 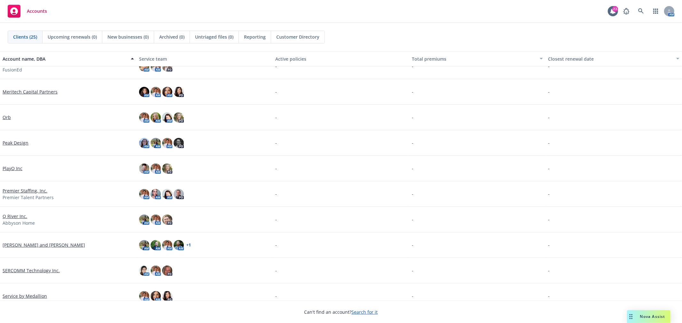 What do you see at coordinates (341, 59) in the screenshot?
I see `div: Active policies` at bounding box center [341, 59].